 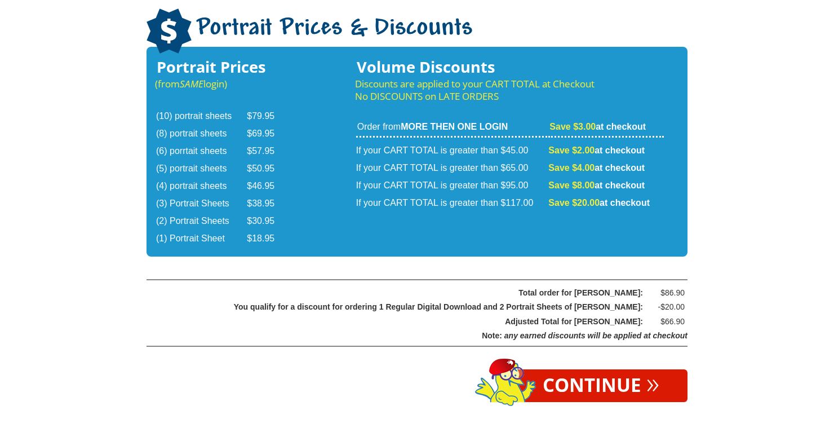 I want to click on td: If your CART TOTAL is greater than $95.00, so click(x=452, y=185).